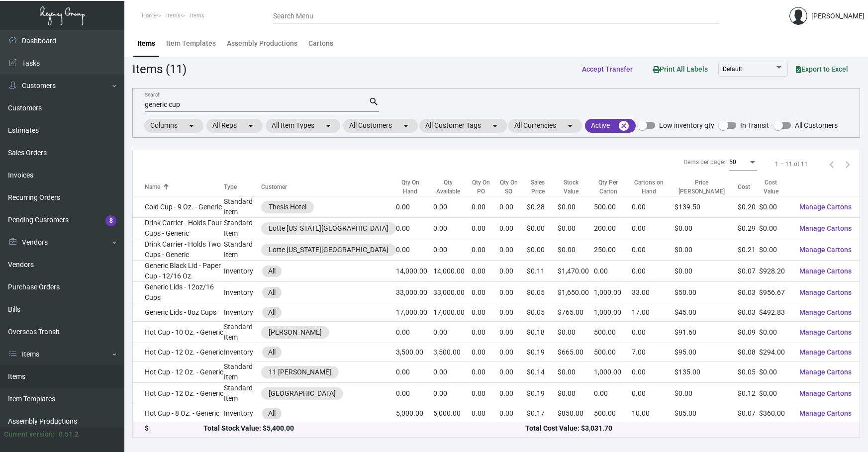  I want to click on td: $45.00, so click(706, 312).